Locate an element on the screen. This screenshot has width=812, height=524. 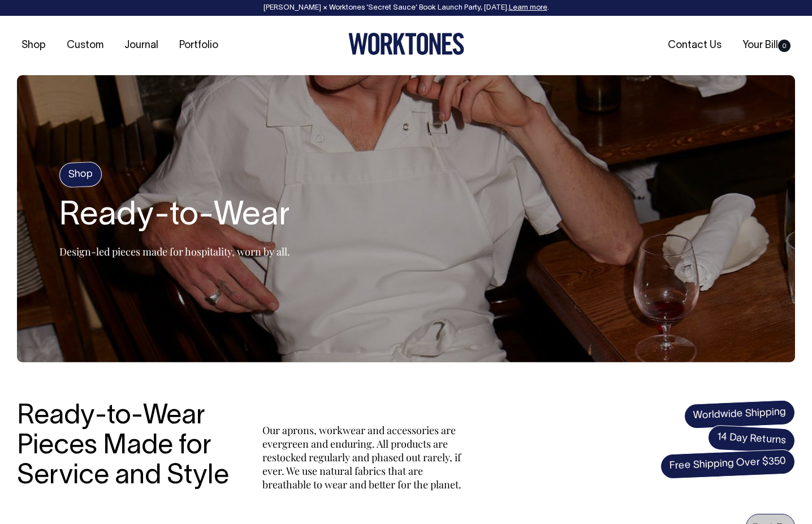
a: Learn more is located at coordinates (528, 8).